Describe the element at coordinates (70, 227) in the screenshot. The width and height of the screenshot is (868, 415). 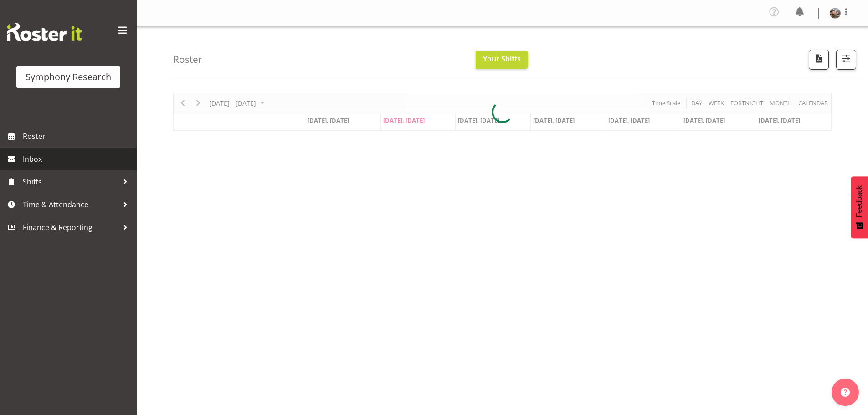
I see `span: Finance & Reporting` at that location.